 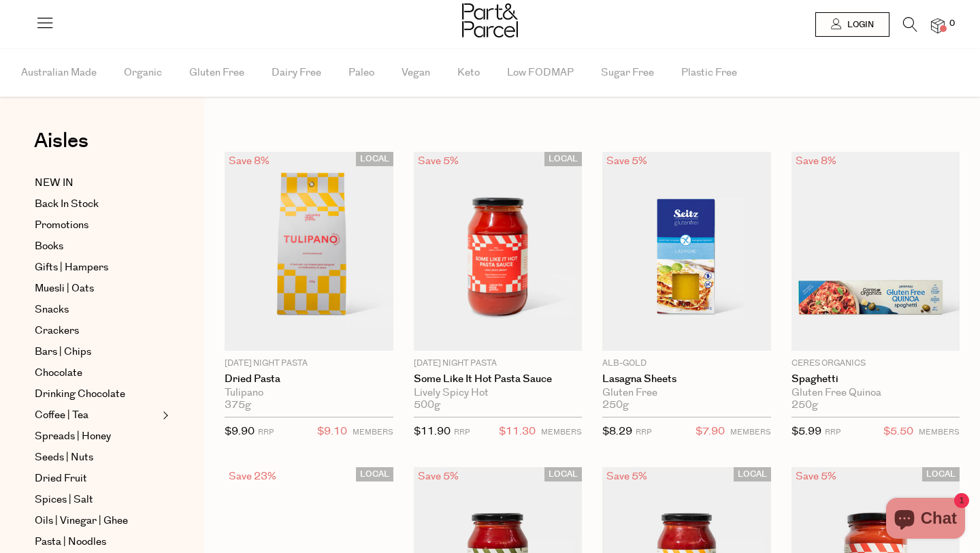 What do you see at coordinates (96, 457) in the screenshot?
I see `a: Seeds | Nuts` at bounding box center [96, 457].